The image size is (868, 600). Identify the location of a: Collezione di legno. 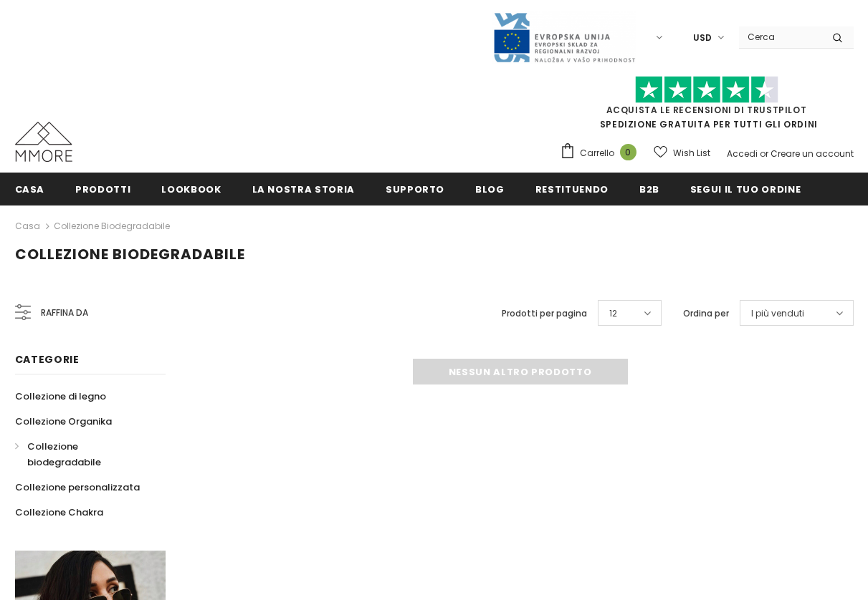
(60, 396).